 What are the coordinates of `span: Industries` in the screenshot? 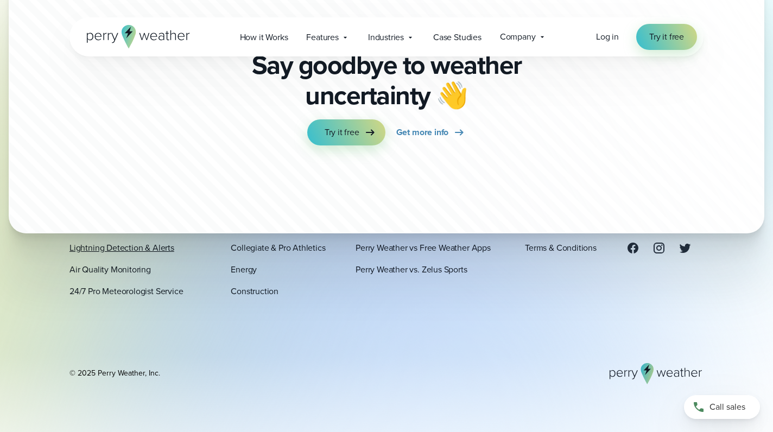 It's located at (386, 37).